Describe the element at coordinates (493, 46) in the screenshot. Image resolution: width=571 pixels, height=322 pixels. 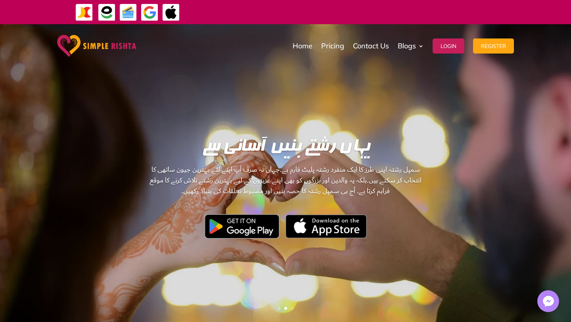
I see `a: Register` at that location.